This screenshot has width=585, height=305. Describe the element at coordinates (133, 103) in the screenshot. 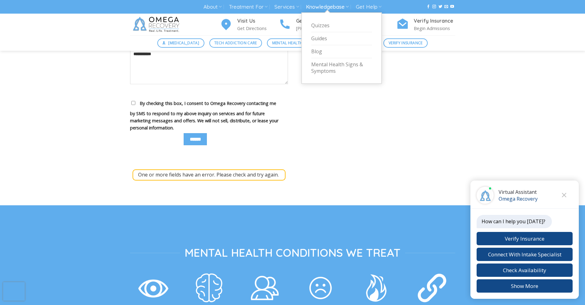

I see `input: By checking this box, I consent to Omega Recovery contacting me by SMS to respond to my above inq...` at that location.